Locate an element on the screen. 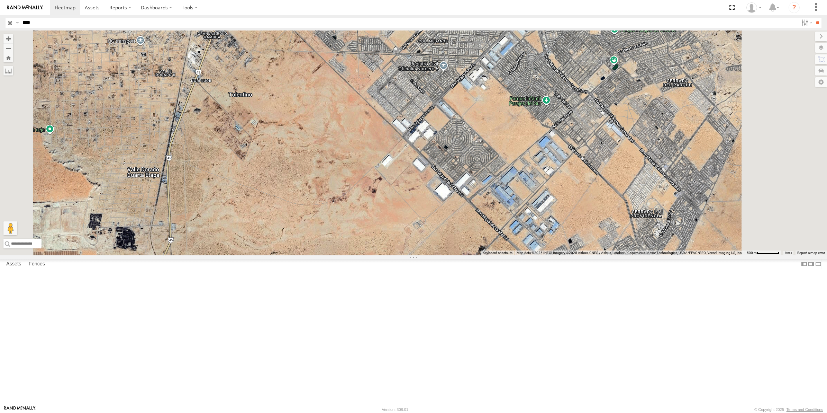  label: Map Settings is located at coordinates (822, 82).